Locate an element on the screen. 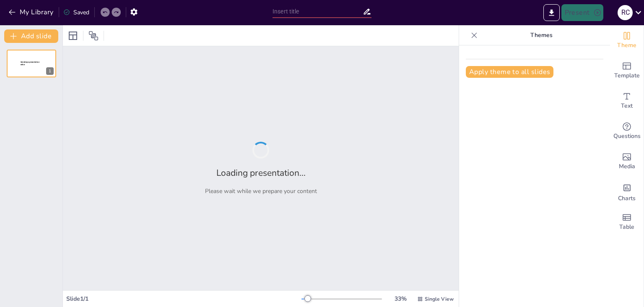 This screenshot has height=307, width=644. button: My Library is located at coordinates (32, 12).